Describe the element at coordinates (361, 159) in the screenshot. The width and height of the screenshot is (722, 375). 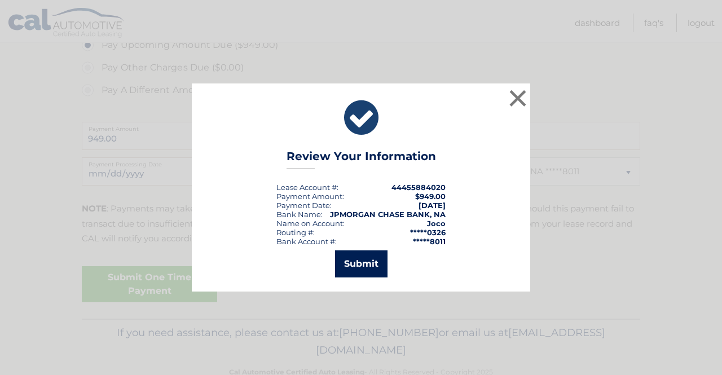
I see `h3: Review Your Information` at that location.